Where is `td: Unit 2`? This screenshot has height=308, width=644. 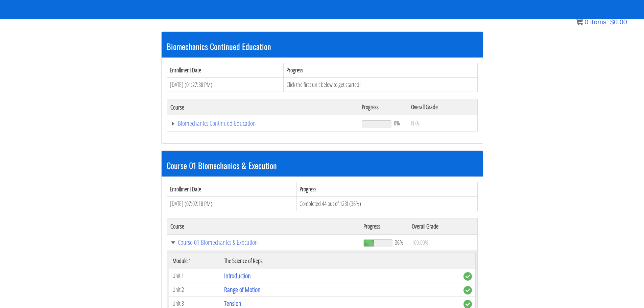
td: Unit 2 is located at coordinates (194, 289).